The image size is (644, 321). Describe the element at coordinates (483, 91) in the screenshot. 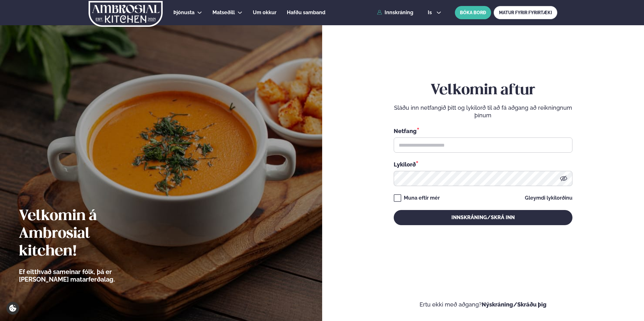

I see `h2: Velkomin aftur` at that location.